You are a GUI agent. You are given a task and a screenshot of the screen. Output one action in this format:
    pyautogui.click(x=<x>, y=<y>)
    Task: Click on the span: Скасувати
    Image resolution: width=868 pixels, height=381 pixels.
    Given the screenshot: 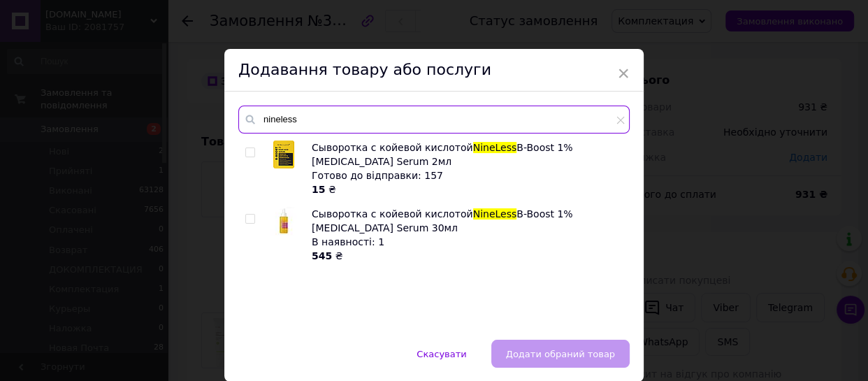 What is the action you would take?
    pyautogui.click(x=441, y=353)
    